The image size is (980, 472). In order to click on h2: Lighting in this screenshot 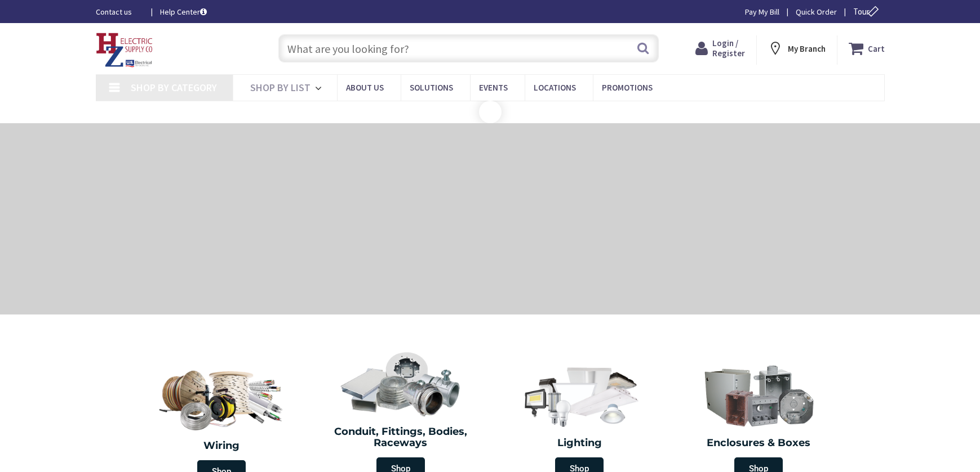, I will do `click(580, 444)`.